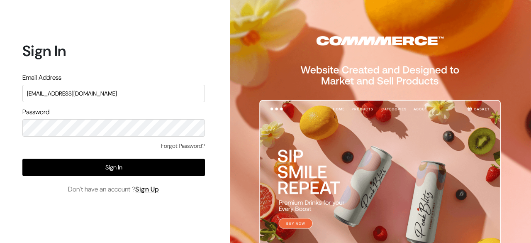 This screenshot has height=243, width=531. What do you see at coordinates (114, 167) in the screenshot?
I see `button: Sign In` at bounding box center [114, 167].